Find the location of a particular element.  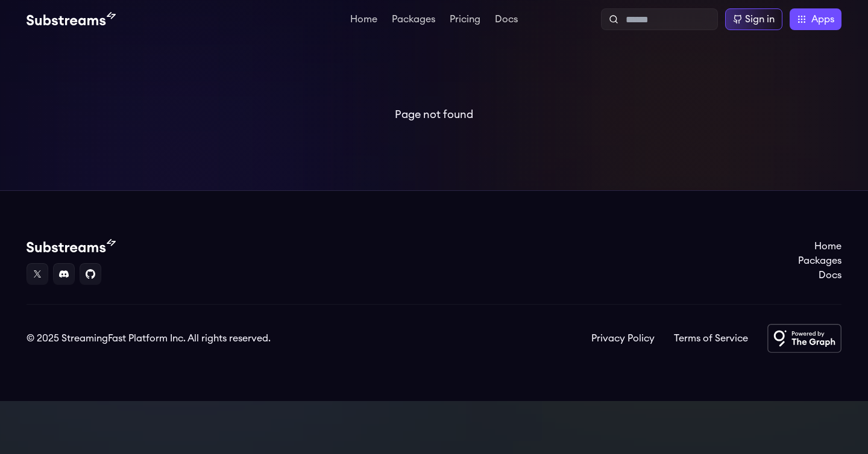

div: Sign in is located at coordinates (760, 19).